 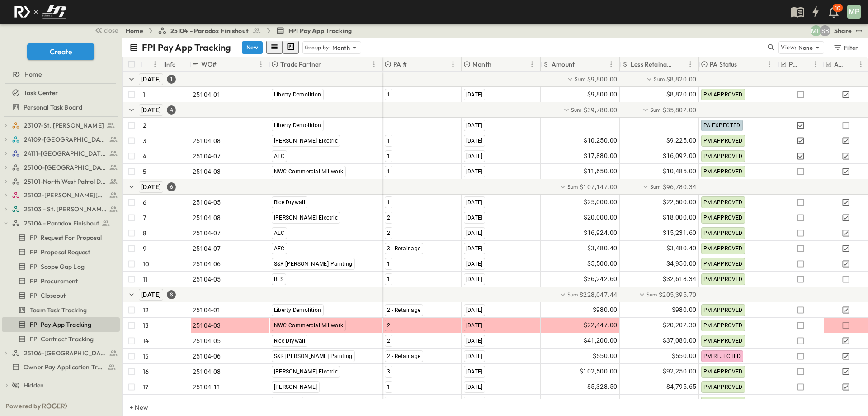 I want to click on div: 24109-St. Teresa of Calcutta Parish Halltest, so click(x=61, y=139).